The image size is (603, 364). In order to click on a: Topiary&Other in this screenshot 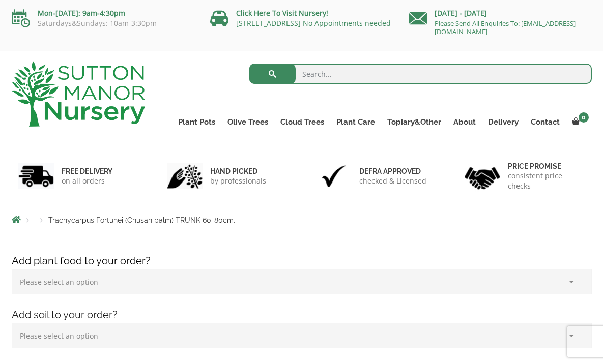, I will do `click(414, 122)`.